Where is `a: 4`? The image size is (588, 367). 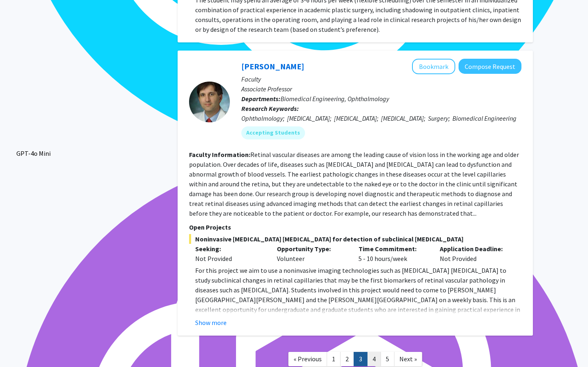
a: 4 is located at coordinates (374, 359).